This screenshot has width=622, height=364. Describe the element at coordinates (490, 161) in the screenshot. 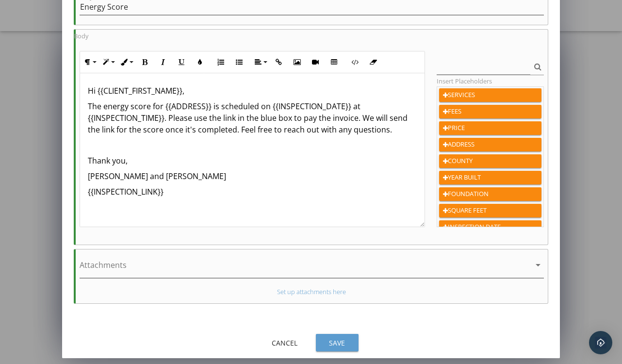

I see `button: COUNTY` at that location.